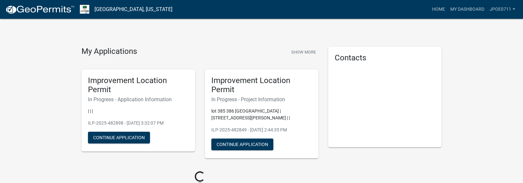 The height and width of the screenshot is (183, 523). I want to click on h6: In Progress - Project Information, so click(261, 99).